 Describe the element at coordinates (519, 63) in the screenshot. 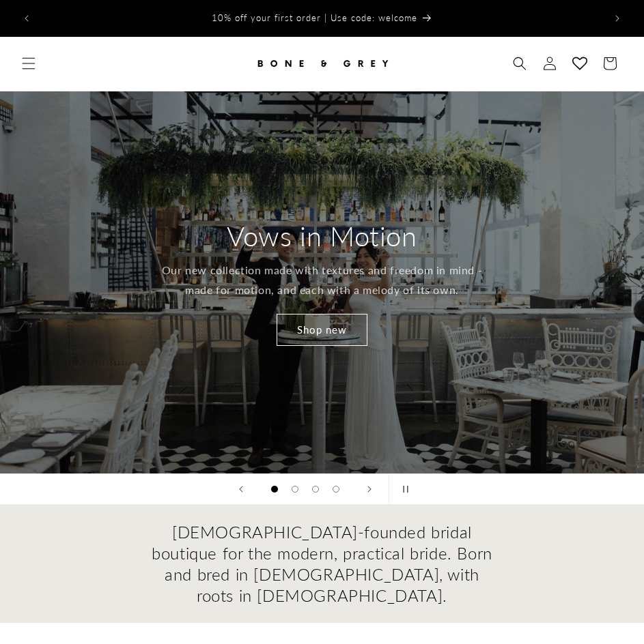

I see `summary: Search` at that location.